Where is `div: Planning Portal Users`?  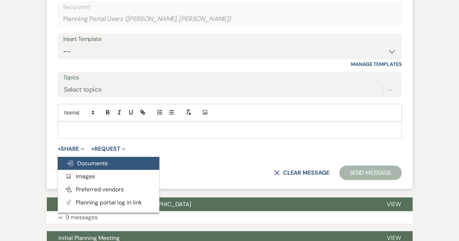 div: Planning Portal Users is located at coordinates (230, 19).